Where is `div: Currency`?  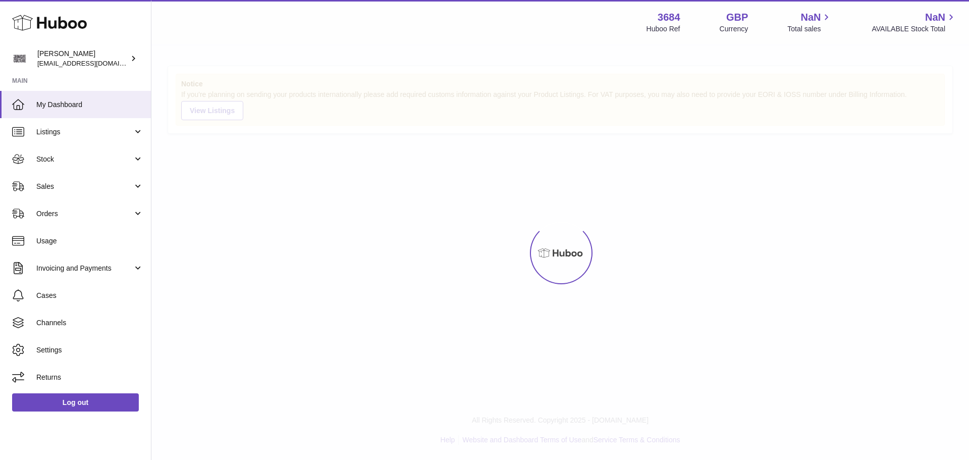
div: Currency is located at coordinates (734, 29).